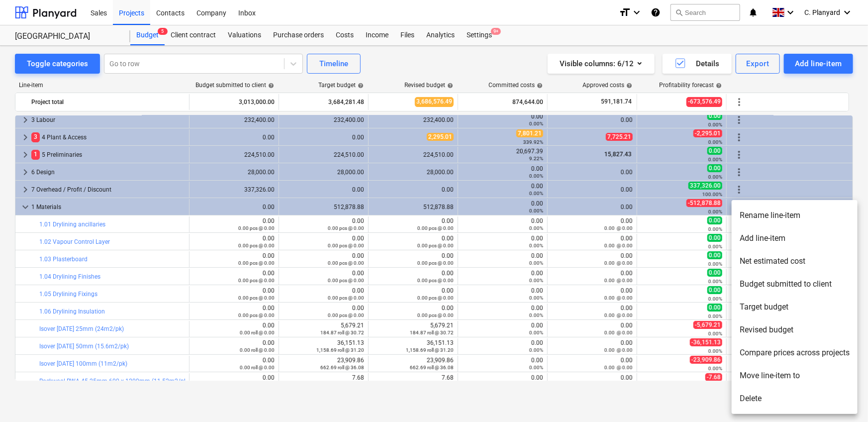  What do you see at coordinates (795, 399) in the screenshot?
I see `li: Delete` at bounding box center [795, 399].